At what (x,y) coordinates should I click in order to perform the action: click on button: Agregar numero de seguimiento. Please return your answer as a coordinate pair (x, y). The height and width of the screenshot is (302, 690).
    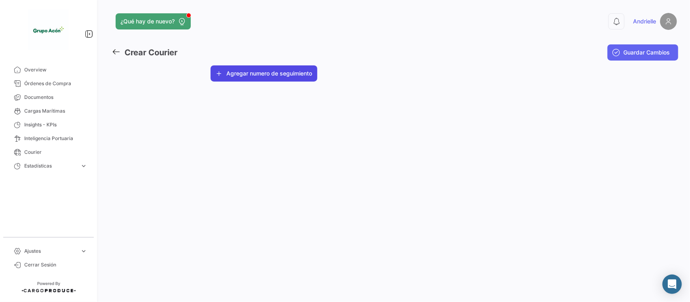
    Looking at the image, I should click on (264, 74).